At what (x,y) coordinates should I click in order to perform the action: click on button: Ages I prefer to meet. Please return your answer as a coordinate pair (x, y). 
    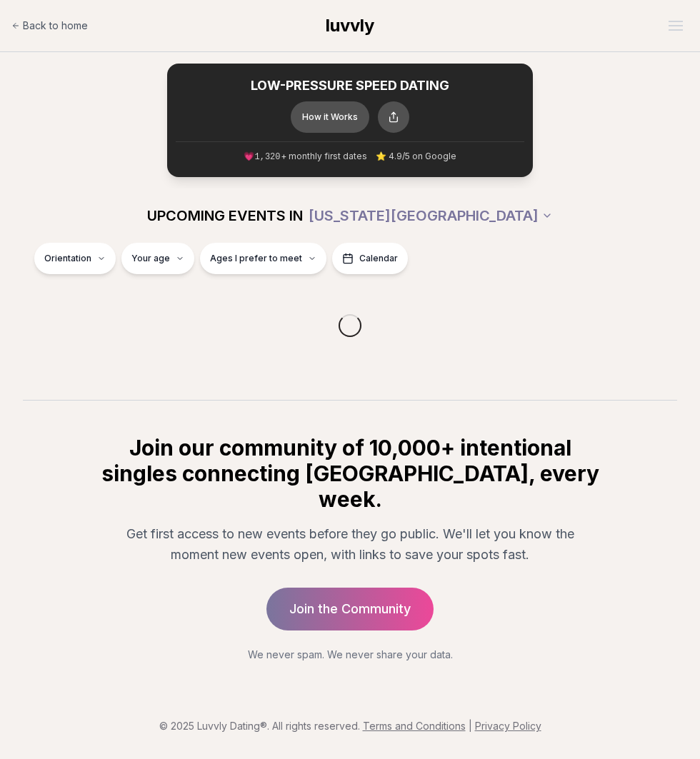
    Looking at the image, I should click on (262, 258).